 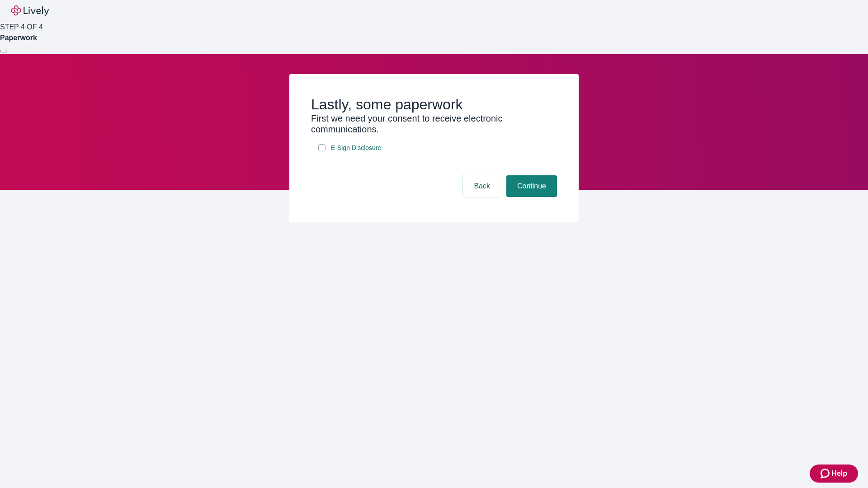 What do you see at coordinates (839, 474) in the screenshot?
I see `span: Help` at bounding box center [839, 474].